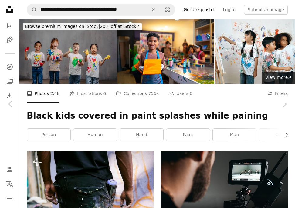  I want to click on span: 6, so click(105, 94).